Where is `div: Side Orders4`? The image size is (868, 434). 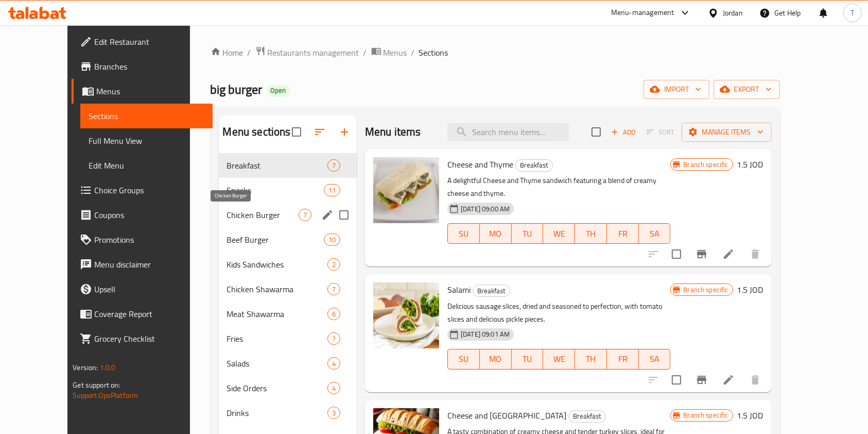
div: Side Orders4 is located at coordinates (288, 388).